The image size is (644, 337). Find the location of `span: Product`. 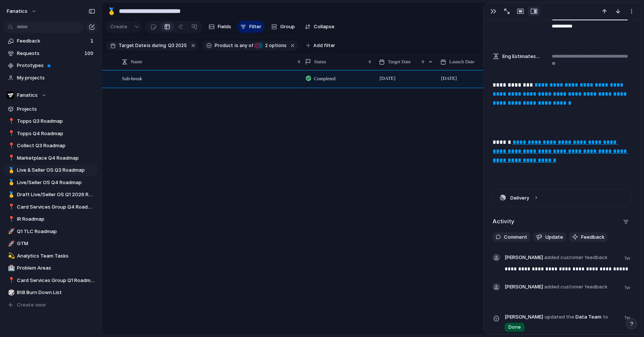

span: Product is located at coordinates (224, 45).